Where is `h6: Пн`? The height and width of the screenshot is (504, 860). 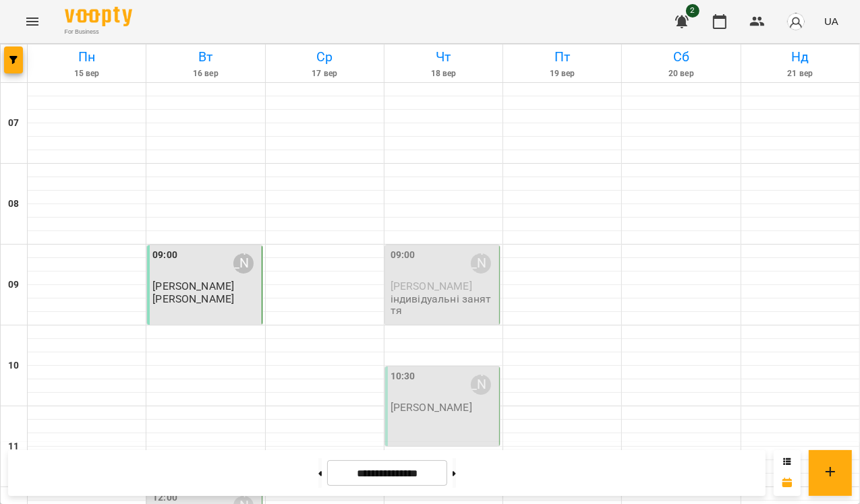 h6: Пн is located at coordinates (86, 57).